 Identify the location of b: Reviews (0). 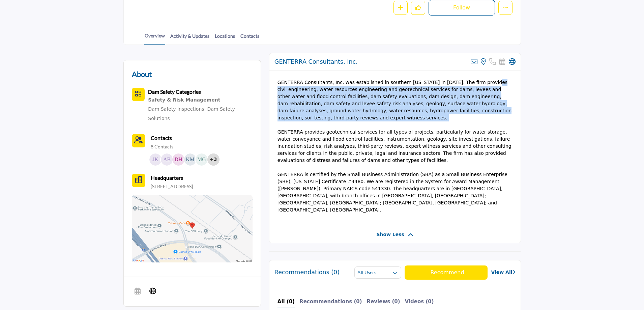
(383, 301).